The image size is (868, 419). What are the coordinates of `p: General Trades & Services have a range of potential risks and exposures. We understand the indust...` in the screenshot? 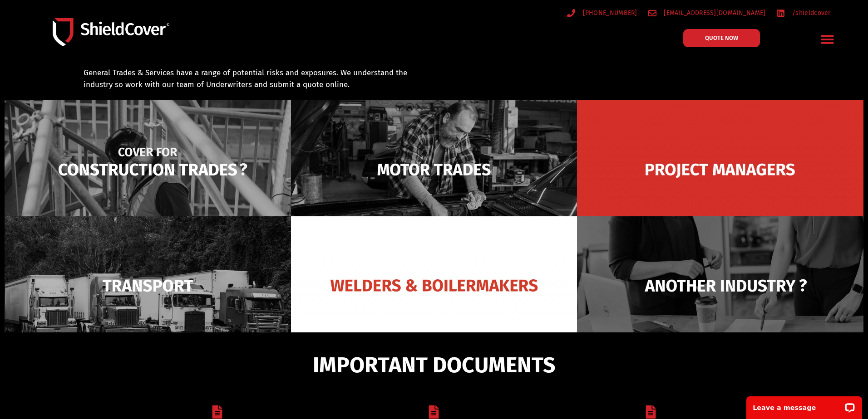 It's located at (253, 78).